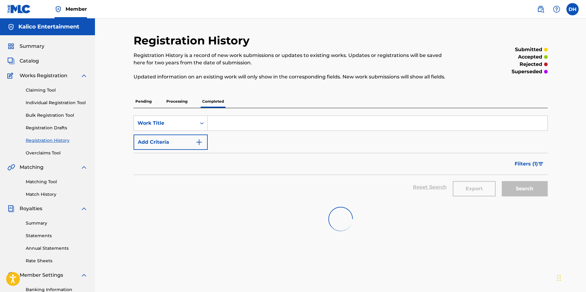 The width and height of the screenshot is (586, 292). Describe the element at coordinates (11, 46) in the screenshot. I see `img: Summary` at that location.